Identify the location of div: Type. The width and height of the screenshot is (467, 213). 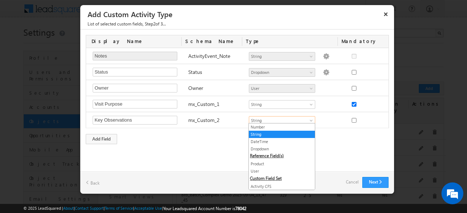
(290, 42).